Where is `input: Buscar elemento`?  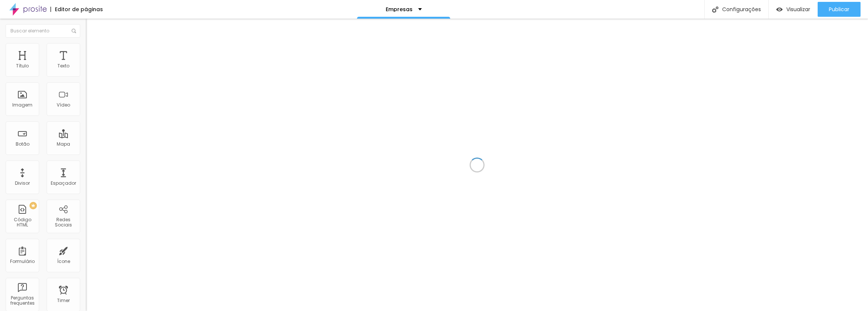 input: Buscar elemento is located at coordinates (43, 31).